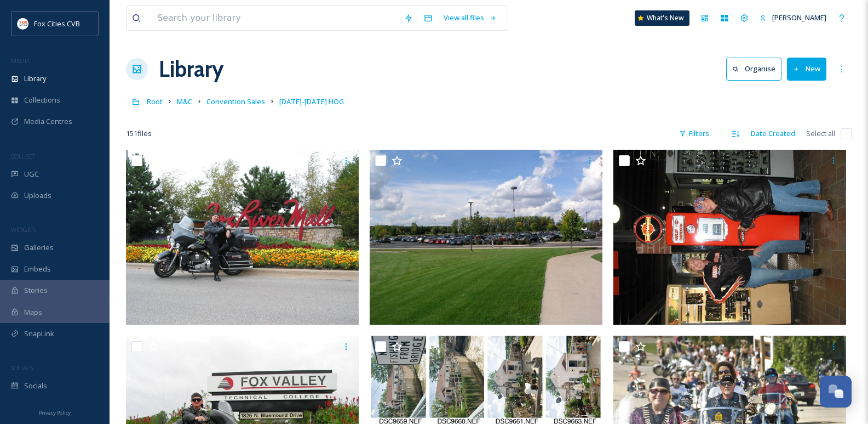 This screenshot has height=424, width=868. I want to click on a: Organise, so click(754, 68).